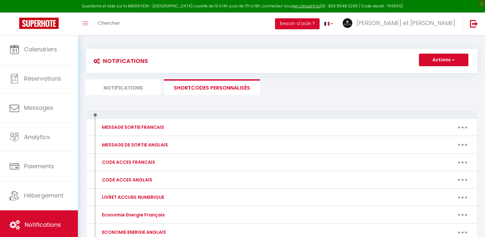  Describe the element at coordinates (133, 232) in the screenshot. I see `div: ECONOMIE ENERGIE ANGLAIS` at that location.